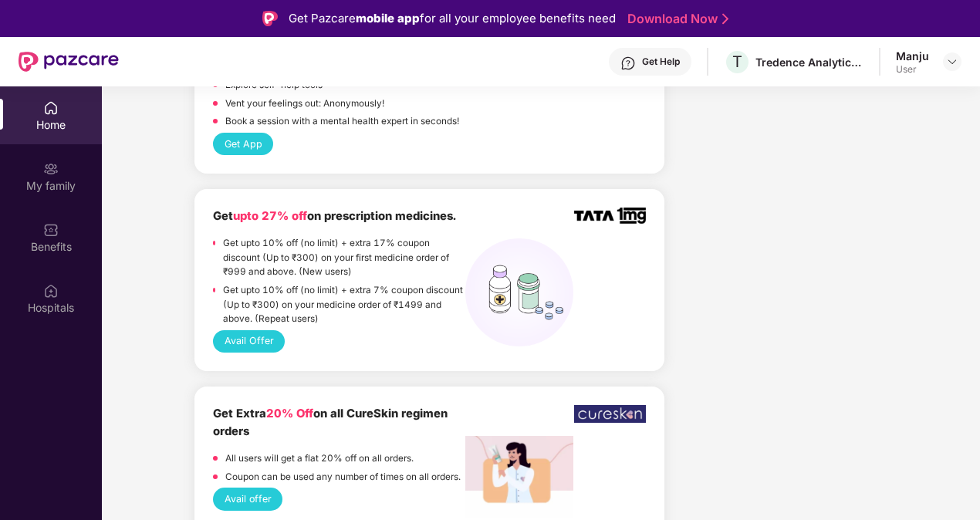 The width and height of the screenshot is (980, 520). What do you see at coordinates (330, 422) in the screenshot?
I see `b: Get Extra on all CureSkin regimen orders` at bounding box center [330, 422].